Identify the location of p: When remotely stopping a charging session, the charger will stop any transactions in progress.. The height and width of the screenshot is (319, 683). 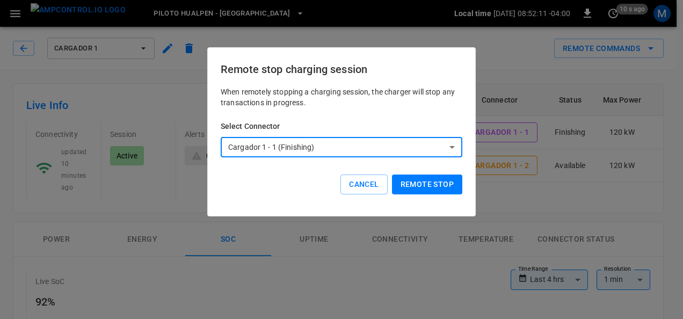
(341, 97).